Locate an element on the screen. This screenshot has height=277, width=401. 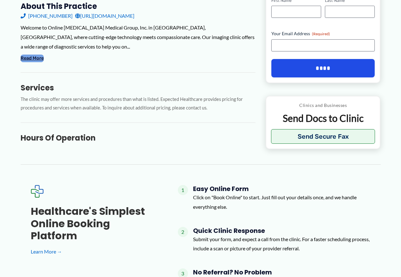
label: Your Email Address is located at coordinates (323, 34).